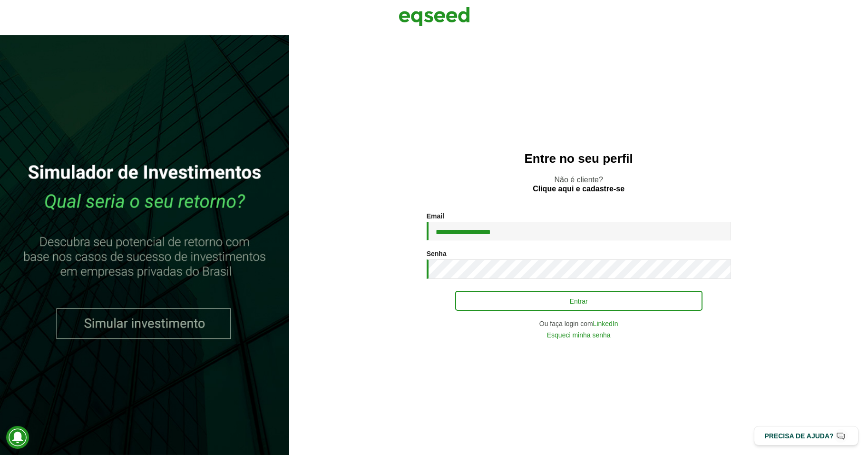  What do you see at coordinates (578, 159) in the screenshot?
I see `h2: Entre no seu perfil` at bounding box center [578, 159].